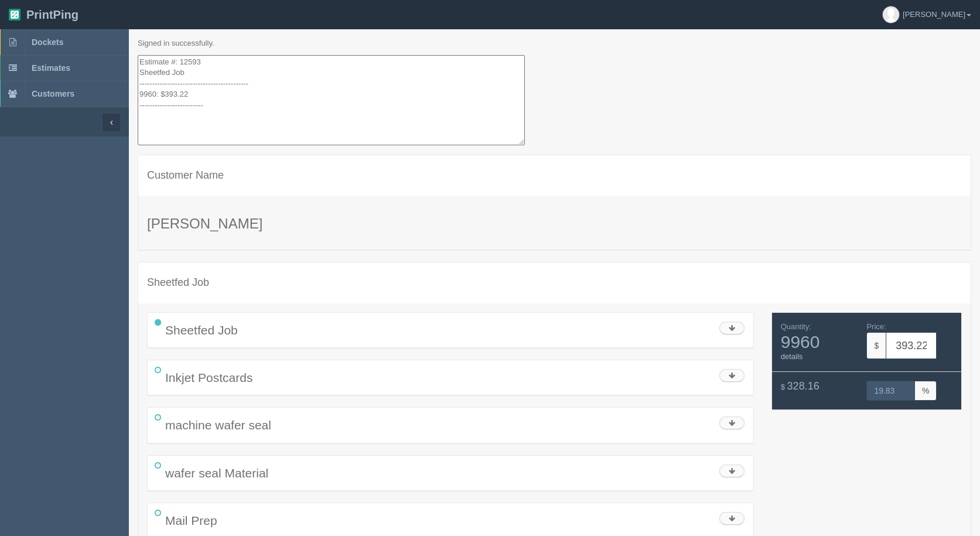  Describe the element at coordinates (554, 176) in the screenshot. I see `h4: Customer Name` at that location.